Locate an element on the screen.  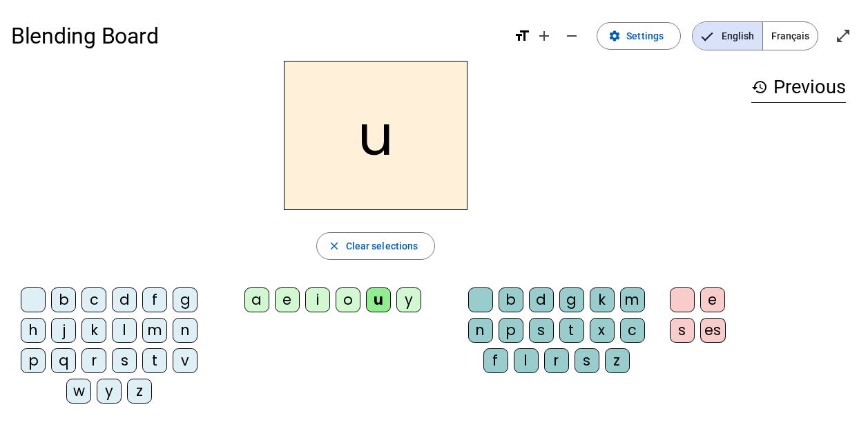
div: o is located at coordinates (348, 300).